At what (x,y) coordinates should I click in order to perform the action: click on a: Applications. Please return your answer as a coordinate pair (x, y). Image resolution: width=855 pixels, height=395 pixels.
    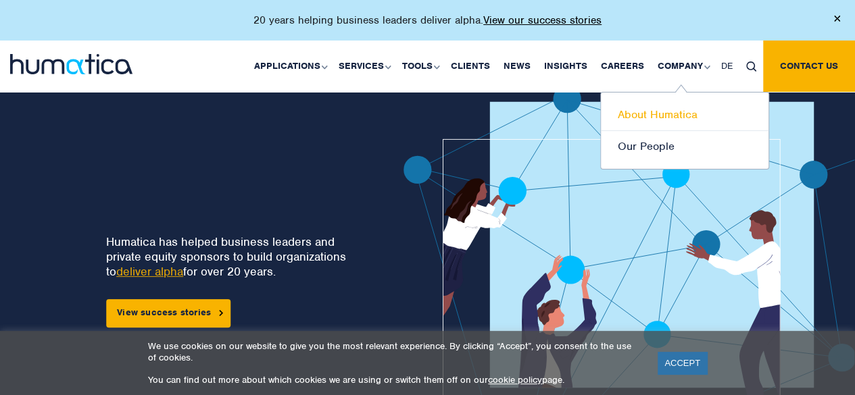
    Looking at the image, I should click on (289, 66).